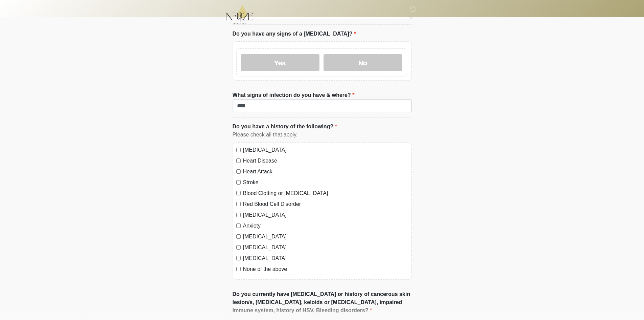 The image size is (644, 320). I want to click on label: Do you have a history of the following?, so click(285, 126).